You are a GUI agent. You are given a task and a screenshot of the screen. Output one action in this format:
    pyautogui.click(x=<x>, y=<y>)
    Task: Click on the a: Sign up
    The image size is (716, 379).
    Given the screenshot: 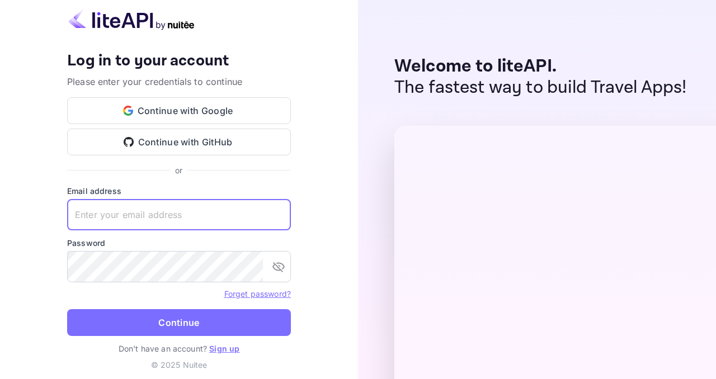 What is the action you would take?
    pyautogui.click(x=224, y=348)
    